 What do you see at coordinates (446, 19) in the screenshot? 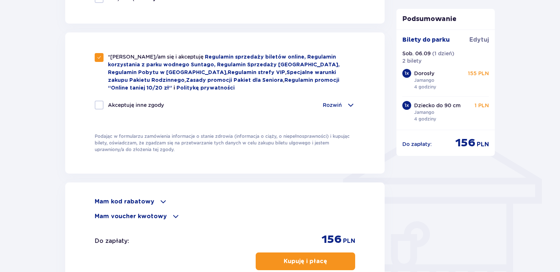
I see `p: Podsumowanie` at bounding box center [446, 19].